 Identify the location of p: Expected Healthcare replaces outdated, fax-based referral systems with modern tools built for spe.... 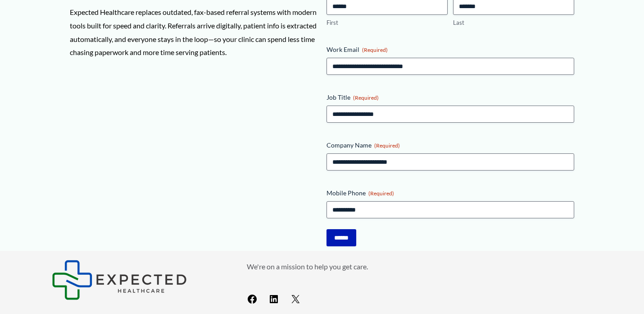
(194, 32).